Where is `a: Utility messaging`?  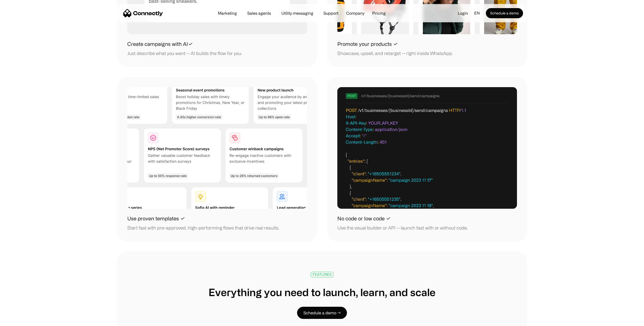
a: Utility messaging is located at coordinates (298, 13).